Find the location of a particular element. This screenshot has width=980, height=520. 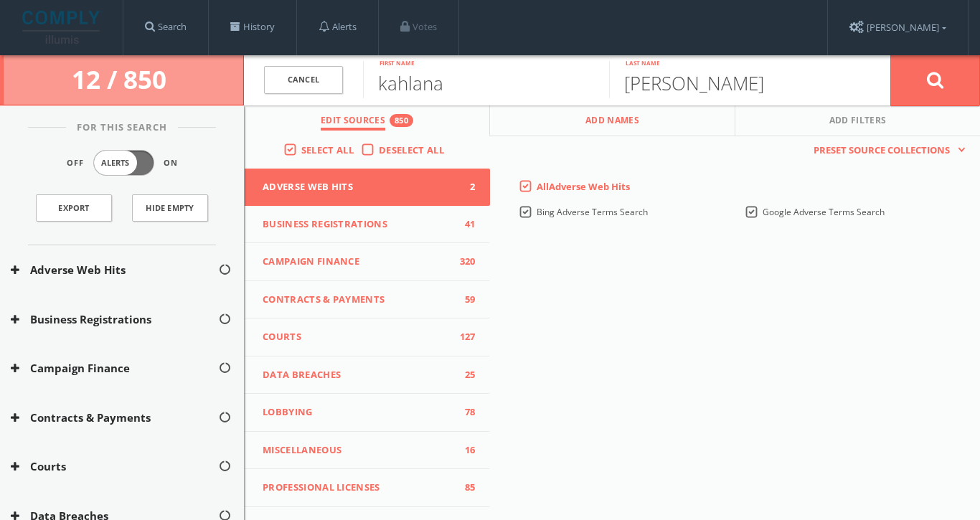

button: Preset Source Collections is located at coordinates (886, 151).